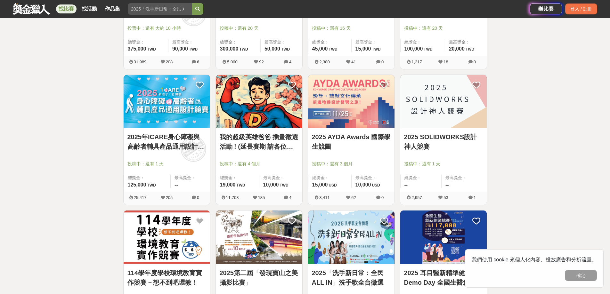 Image resolution: width=610 pixels, height=294 pixels. I want to click on a: 作品集, so click(112, 9).